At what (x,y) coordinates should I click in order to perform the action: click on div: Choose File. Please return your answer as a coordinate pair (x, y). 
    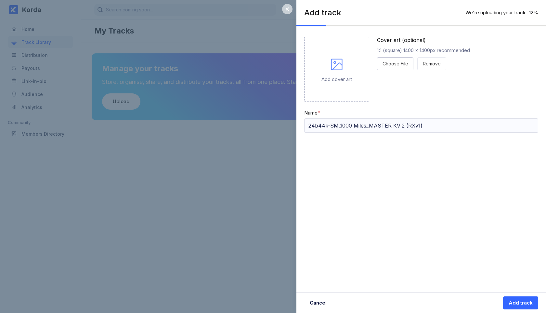
    Looking at the image, I should click on (395, 64).